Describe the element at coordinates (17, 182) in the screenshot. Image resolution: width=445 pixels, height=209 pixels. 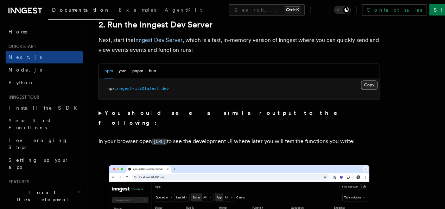
I see `span: Features` at that location.